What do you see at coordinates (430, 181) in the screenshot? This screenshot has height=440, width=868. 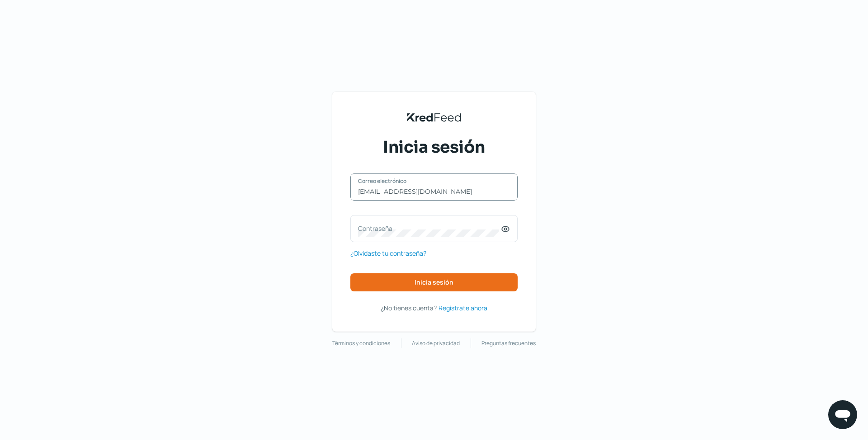 I see `label: Correo electrónico` at bounding box center [430, 181].